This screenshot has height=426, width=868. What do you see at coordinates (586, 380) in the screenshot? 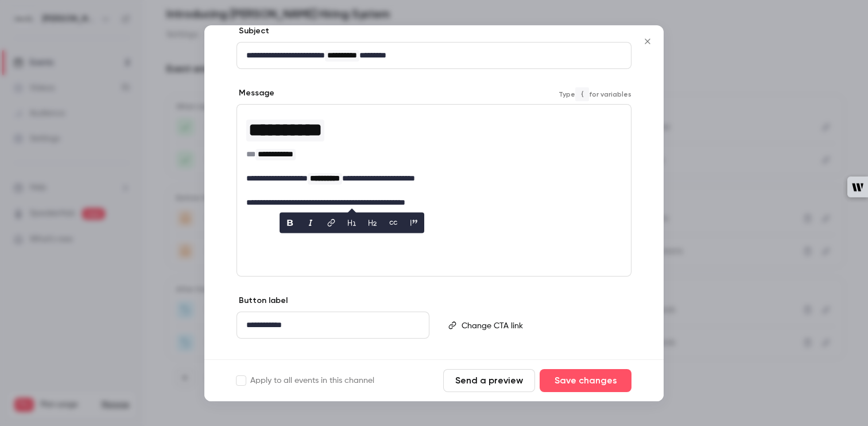
I see `button: Save changes` at bounding box center [586, 380].